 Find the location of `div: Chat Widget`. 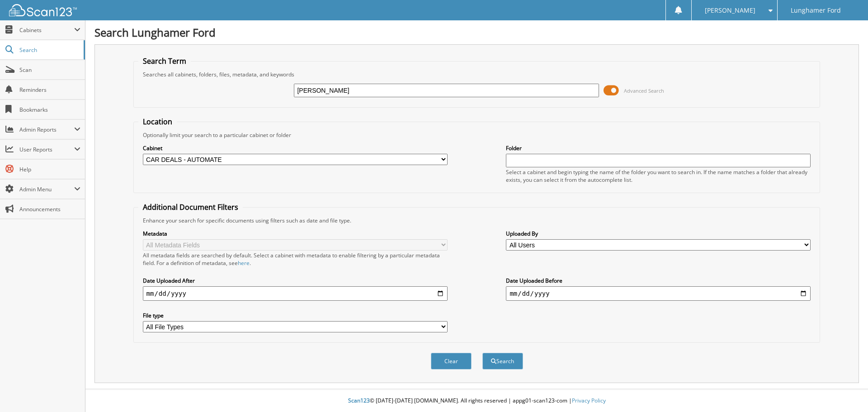

div: Chat Widget is located at coordinates (845, 390).